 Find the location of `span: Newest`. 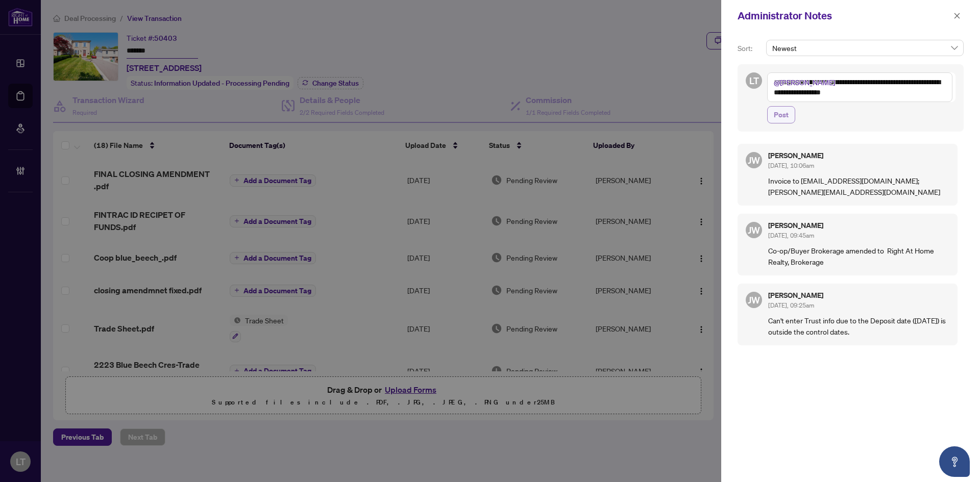

span: Newest is located at coordinates (865, 48).